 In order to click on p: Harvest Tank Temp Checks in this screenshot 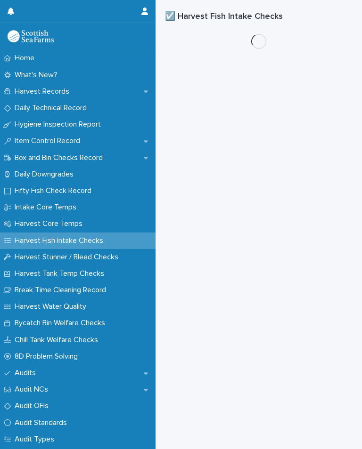, I will do `click(61, 274)`.